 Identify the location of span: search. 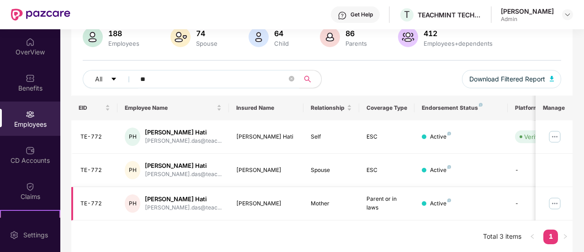
(308, 79).